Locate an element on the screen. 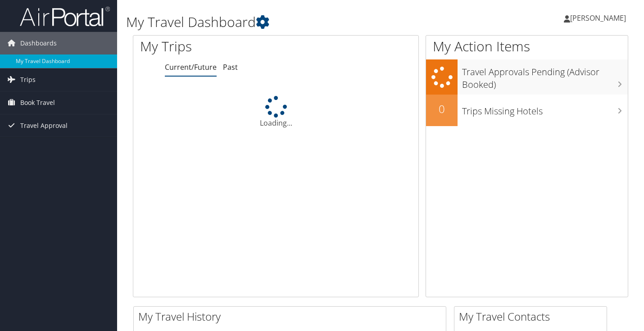  a: Current/Future is located at coordinates (191, 67).